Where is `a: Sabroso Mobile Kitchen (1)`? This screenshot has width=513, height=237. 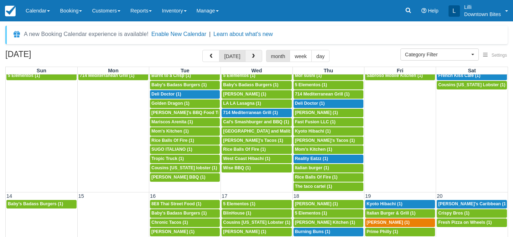 a: Sabroso Mobile Kitchen (1) is located at coordinates (400, 76).